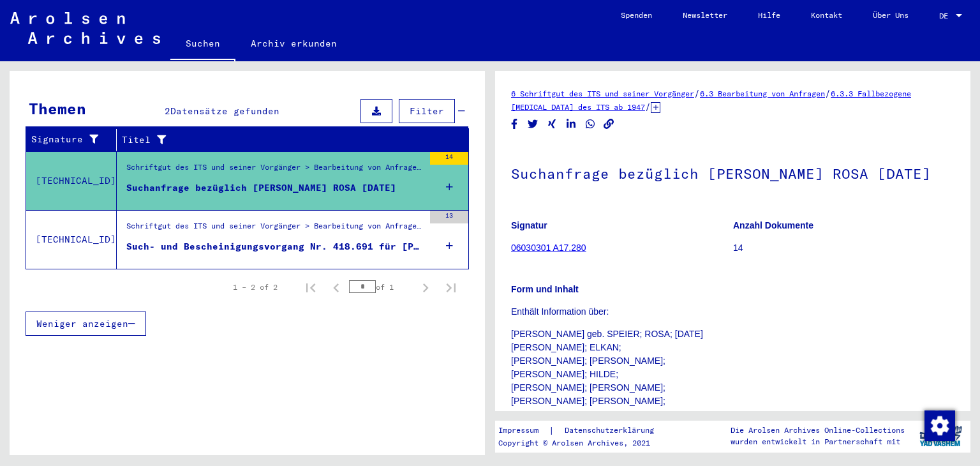 This screenshot has width=980, height=466. I want to click on span: Filter, so click(427, 111).